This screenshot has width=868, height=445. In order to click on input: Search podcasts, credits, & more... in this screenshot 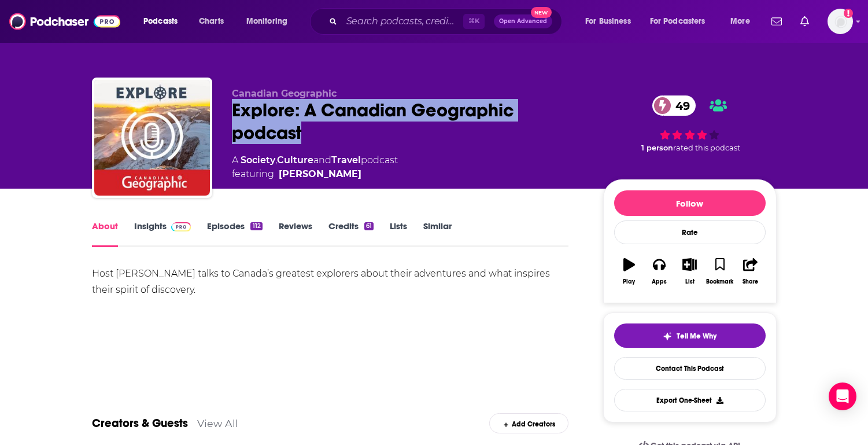, I will do `click(402, 21)`.